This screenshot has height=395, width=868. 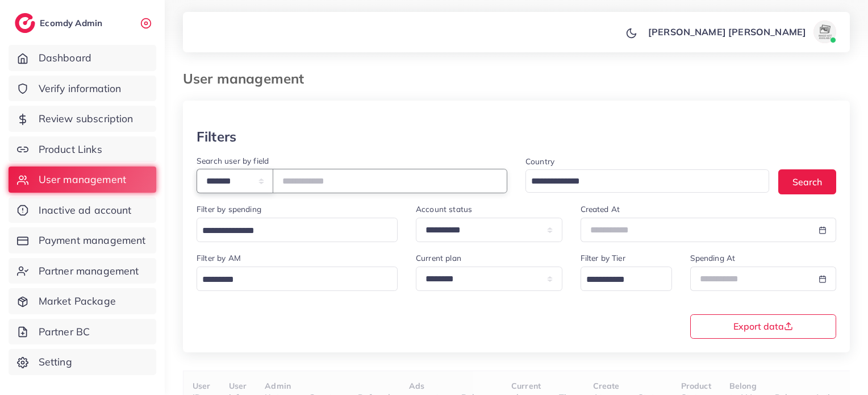 I want to click on span: Product Links, so click(x=71, y=149).